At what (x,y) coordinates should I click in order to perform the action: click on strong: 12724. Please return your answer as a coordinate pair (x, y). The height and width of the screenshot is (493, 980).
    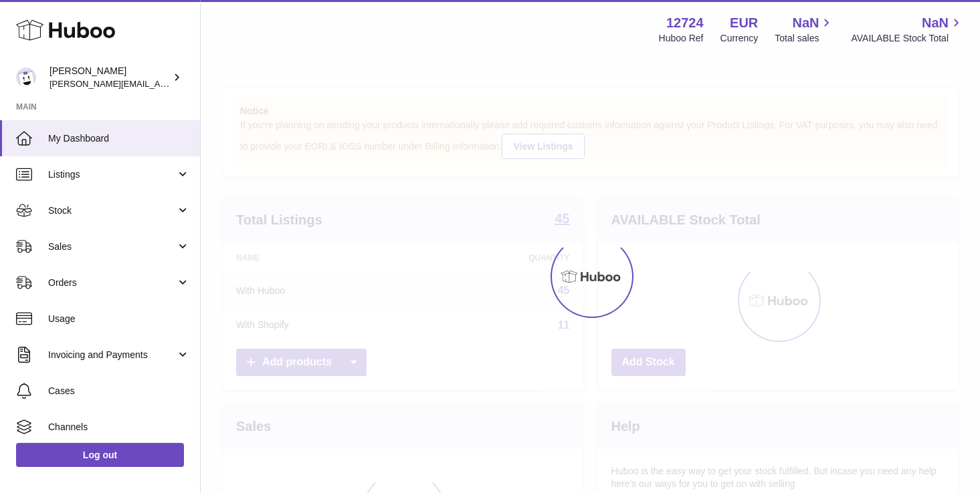
    Looking at the image, I should click on (685, 23).